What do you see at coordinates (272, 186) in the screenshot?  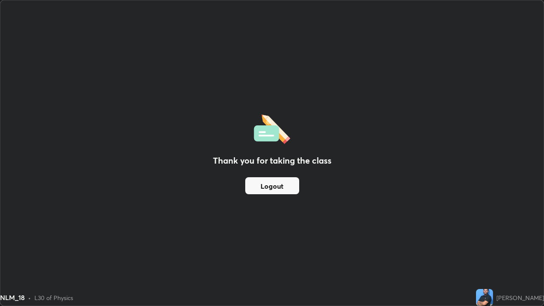 I see `button: Logout` at bounding box center [272, 186].